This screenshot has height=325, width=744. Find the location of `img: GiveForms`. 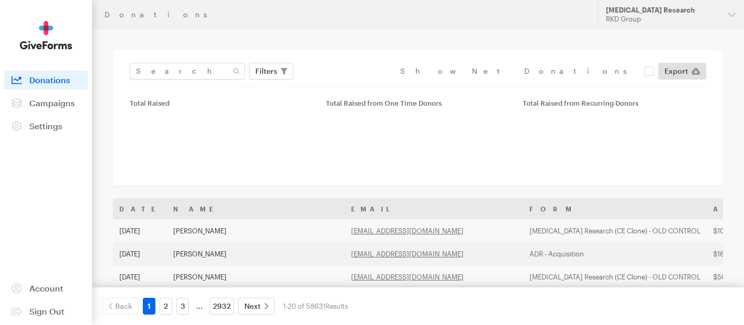

img: GiveForms is located at coordinates (46, 35).